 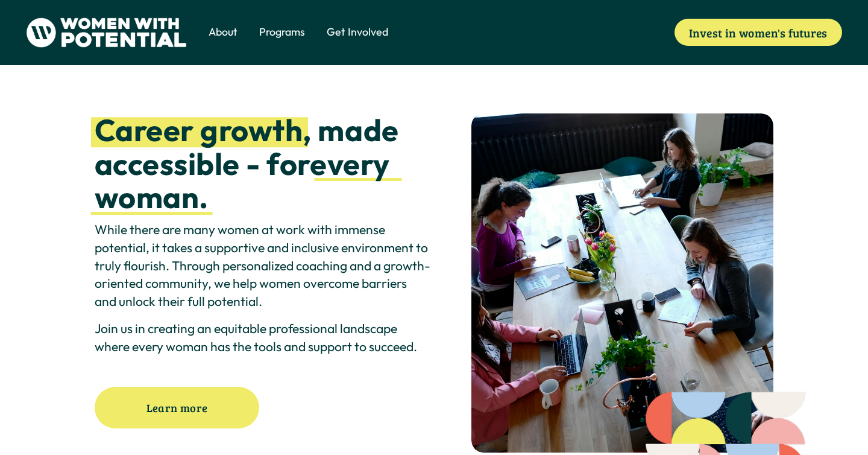 I want to click on span: Programs, so click(x=282, y=32).